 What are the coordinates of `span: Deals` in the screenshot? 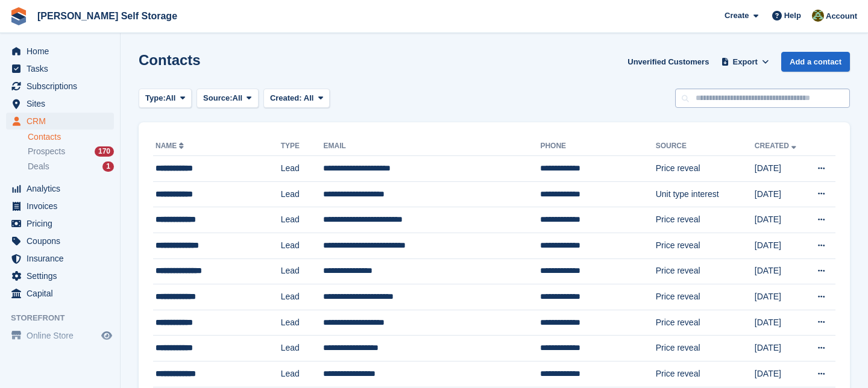 It's located at (39, 166).